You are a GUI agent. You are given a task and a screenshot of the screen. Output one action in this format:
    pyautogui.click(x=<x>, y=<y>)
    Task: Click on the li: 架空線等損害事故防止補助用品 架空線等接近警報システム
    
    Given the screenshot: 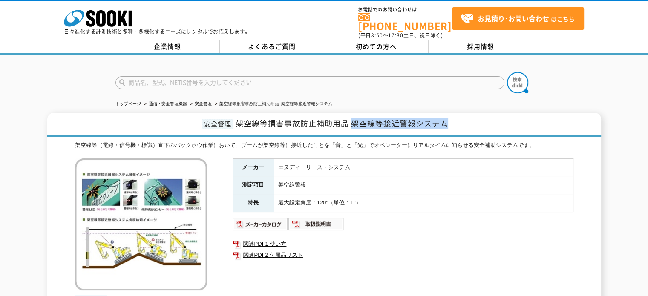 What is the action you would take?
    pyautogui.click(x=273, y=104)
    